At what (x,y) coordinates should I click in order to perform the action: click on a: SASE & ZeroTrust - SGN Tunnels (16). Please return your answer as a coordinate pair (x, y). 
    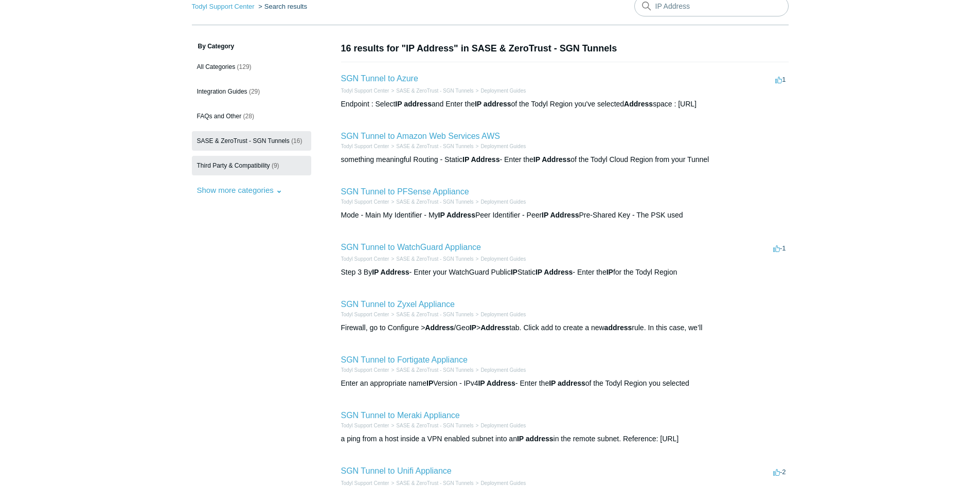
    Looking at the image, I should click on (252, 141).